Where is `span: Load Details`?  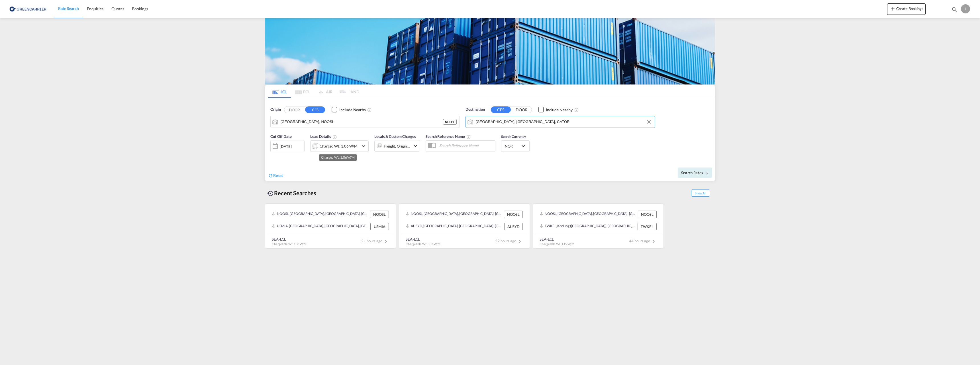 span: Load Details is located at coordinates (324, 136).